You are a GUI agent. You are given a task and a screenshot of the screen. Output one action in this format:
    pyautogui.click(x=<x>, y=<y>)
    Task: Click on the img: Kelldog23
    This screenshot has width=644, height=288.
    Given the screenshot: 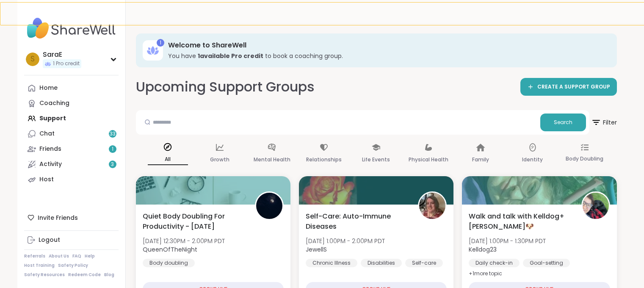 What is the action you would take?
    pyautogui.click(x=596, y=206)
    